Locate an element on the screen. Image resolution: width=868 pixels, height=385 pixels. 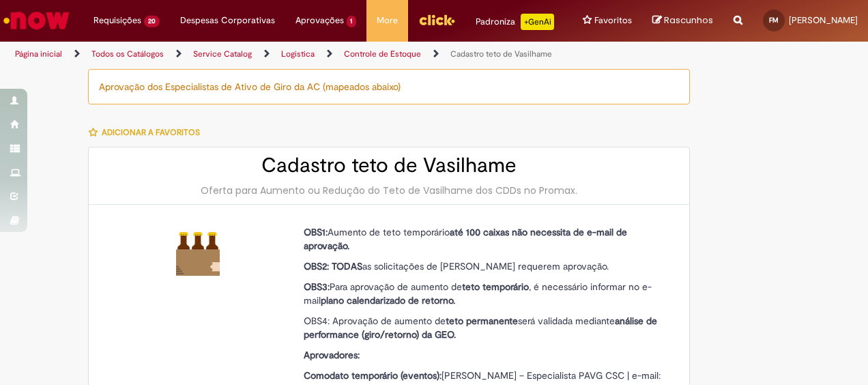
a: Rascunhos is located at coordinates (682, 20).